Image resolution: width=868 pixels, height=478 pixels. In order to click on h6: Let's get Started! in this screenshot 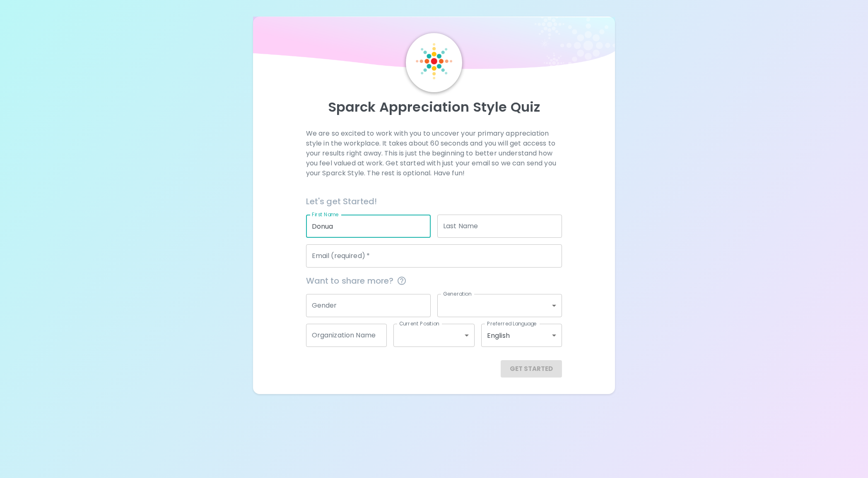, I will do `click(434, 201)`.